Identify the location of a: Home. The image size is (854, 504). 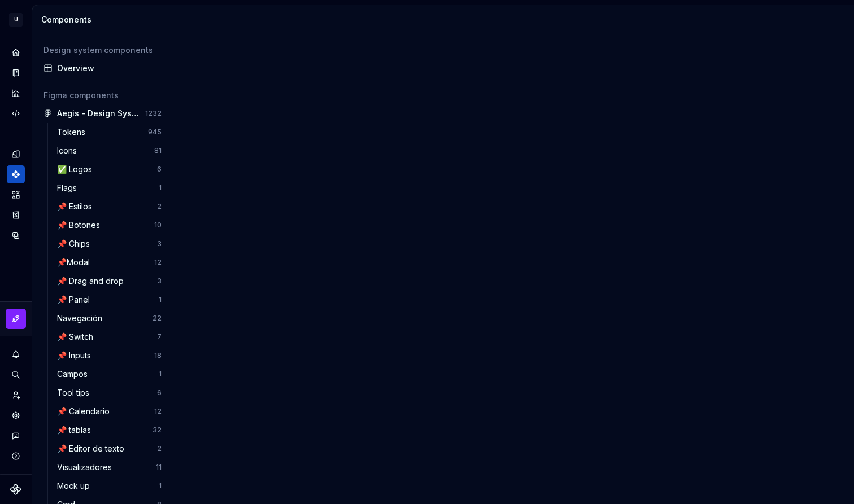
(16, 53).